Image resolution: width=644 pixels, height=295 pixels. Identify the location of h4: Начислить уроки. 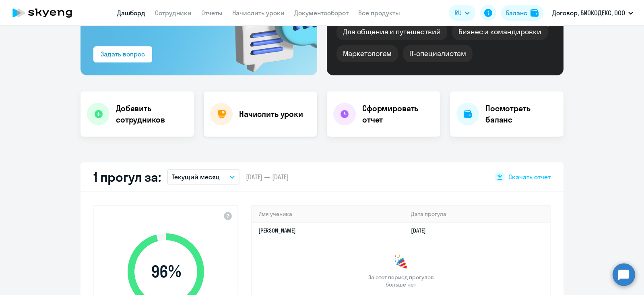
(271, 114).